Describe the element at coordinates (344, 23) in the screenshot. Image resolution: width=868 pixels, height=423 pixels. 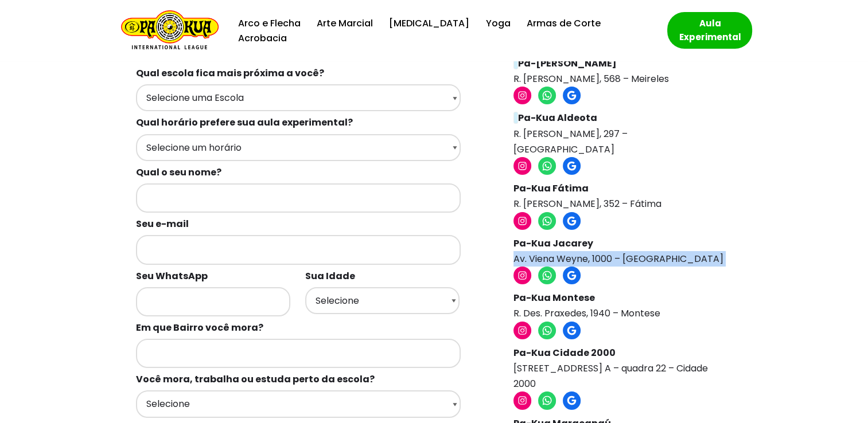
I see `a: Arte Marcial` at that location.